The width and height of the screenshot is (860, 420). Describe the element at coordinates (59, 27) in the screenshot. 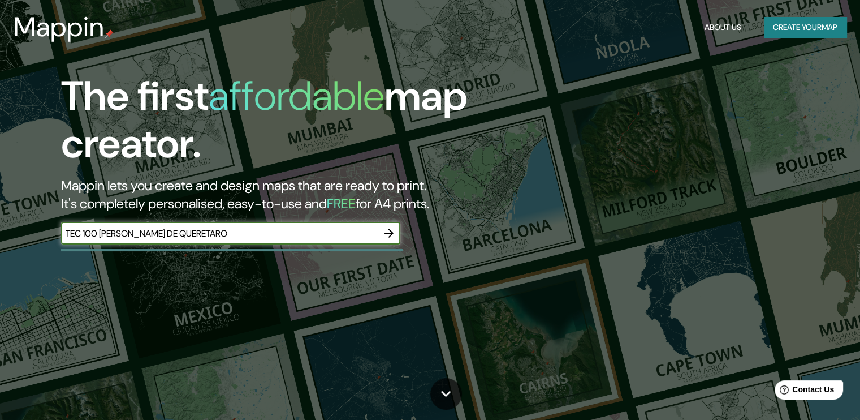

I see `h3: Mappin` at that location.